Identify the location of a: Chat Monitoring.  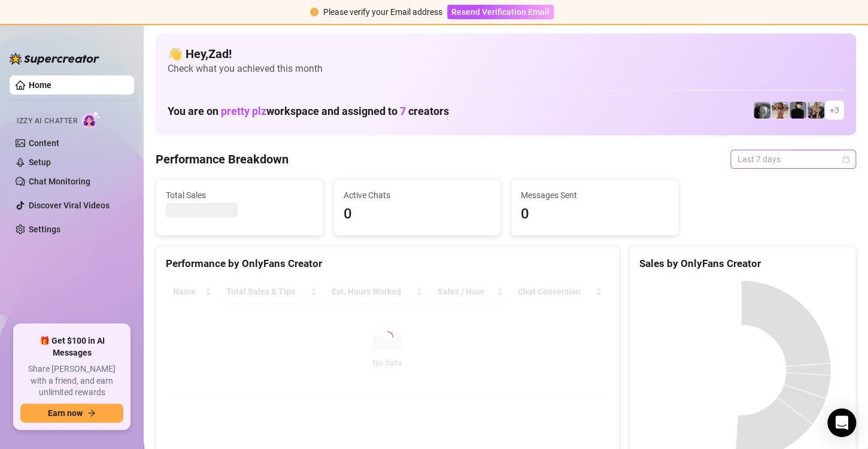
(59, 181).